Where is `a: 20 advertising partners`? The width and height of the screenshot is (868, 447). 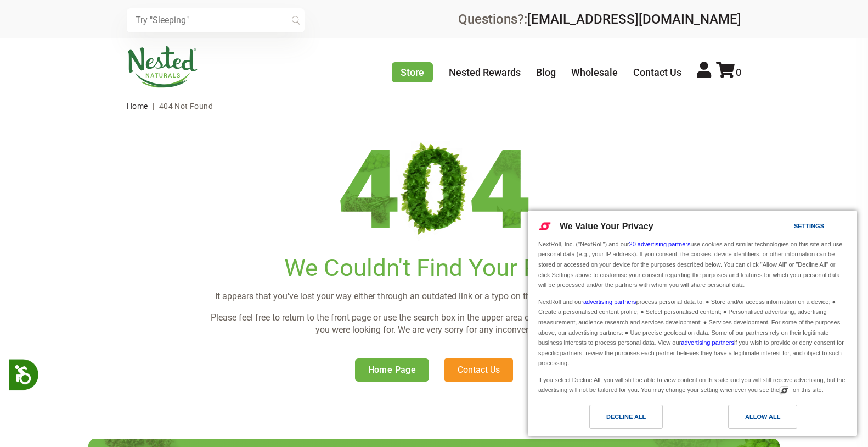 a: 20 advertising partners is located at coordinates (660, 244).